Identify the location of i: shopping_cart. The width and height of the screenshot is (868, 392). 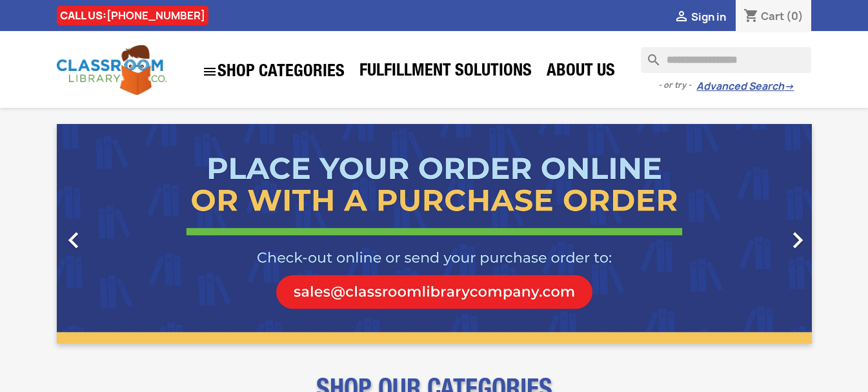
(751, 17).